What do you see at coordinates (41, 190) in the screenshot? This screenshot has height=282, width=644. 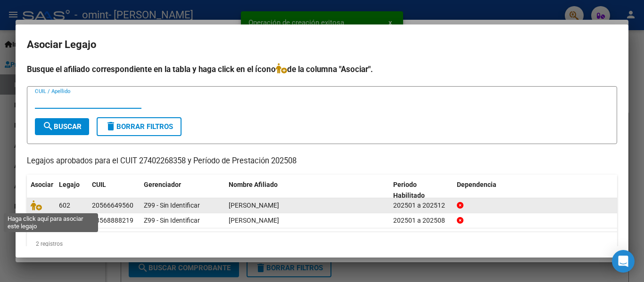 I see `datatable-header-cell: Asociar` at bounding box center [41, 190].